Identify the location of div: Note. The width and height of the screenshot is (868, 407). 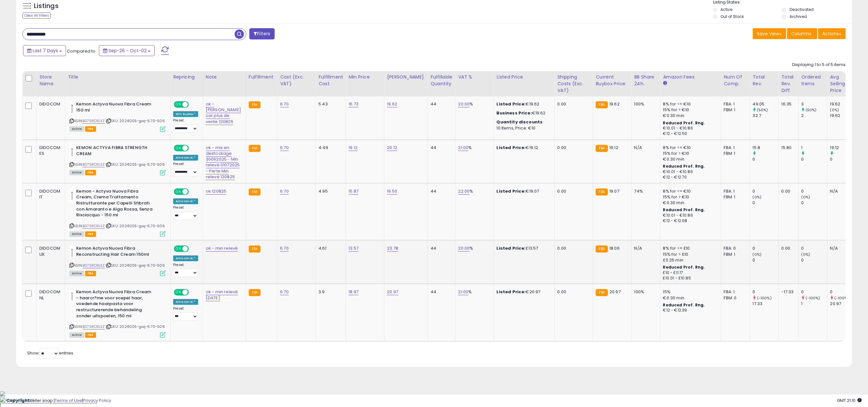
(224, 77).